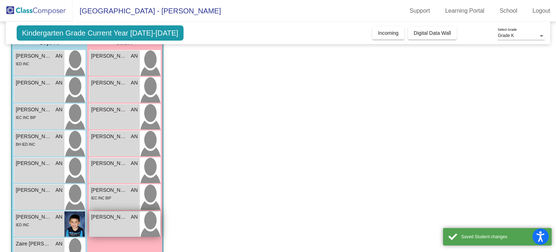 The height and width of the screenshot is (252, 556). What do you see at coordinates (388, 33) in the screenshot?
I see `span: Incoming` at bounding box center [388, 33].